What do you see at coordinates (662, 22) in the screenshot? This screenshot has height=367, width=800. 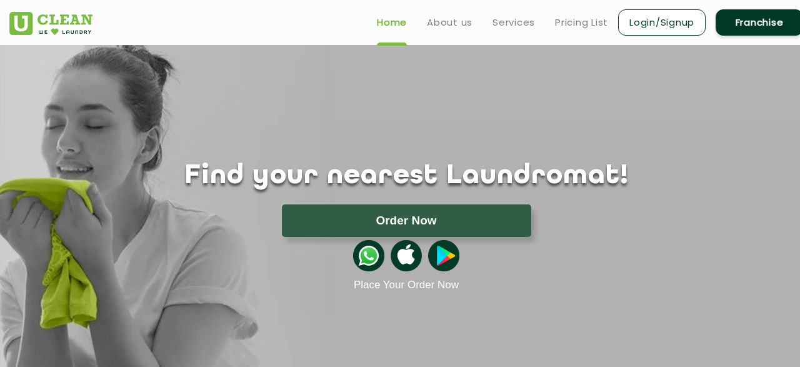 I see `a: Login/Signup` at bounding box center [662, 22].